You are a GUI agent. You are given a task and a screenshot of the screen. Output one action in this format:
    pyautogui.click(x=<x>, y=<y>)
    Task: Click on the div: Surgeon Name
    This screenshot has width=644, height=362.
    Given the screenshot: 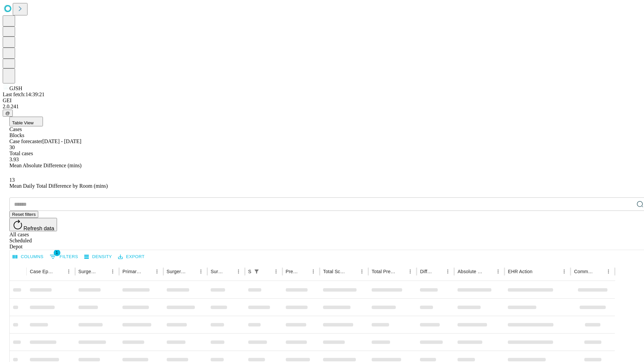 What is the action you would take?
    pyautogui.click(x=88, y=272)
    